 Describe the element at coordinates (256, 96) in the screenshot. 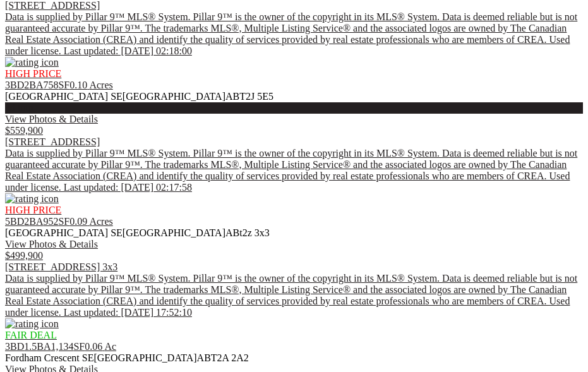

I see `span: T2J 5E5` at that location.